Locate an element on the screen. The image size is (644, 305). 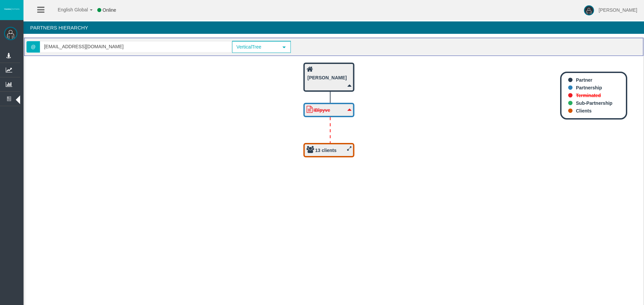
span: VerticalTree is located at coordinates (255, 47).